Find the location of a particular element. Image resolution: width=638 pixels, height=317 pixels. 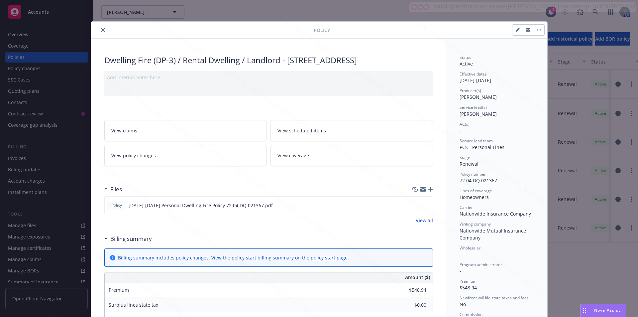

span: Wholesaler is located at coordinates (470, 247).